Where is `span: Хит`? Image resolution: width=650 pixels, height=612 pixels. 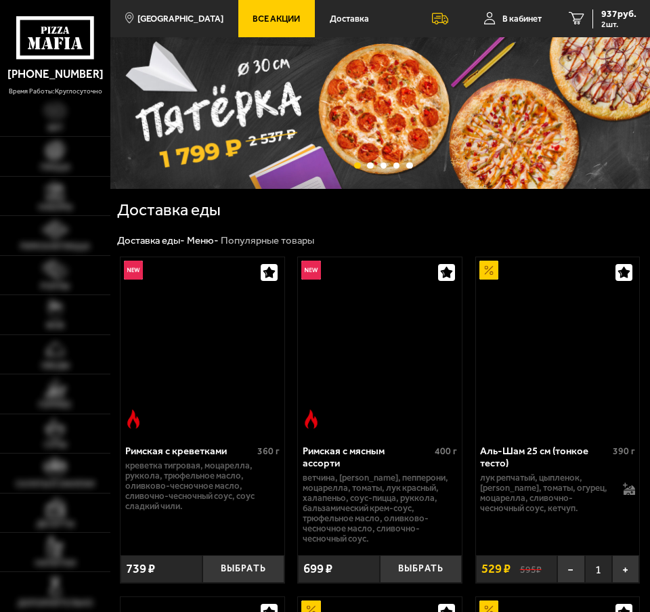
span: Хит is located at coordinates (56, 128).